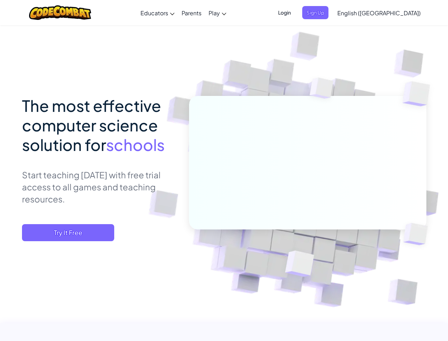  I want to click on button: Try It Free, so click(68, 232).